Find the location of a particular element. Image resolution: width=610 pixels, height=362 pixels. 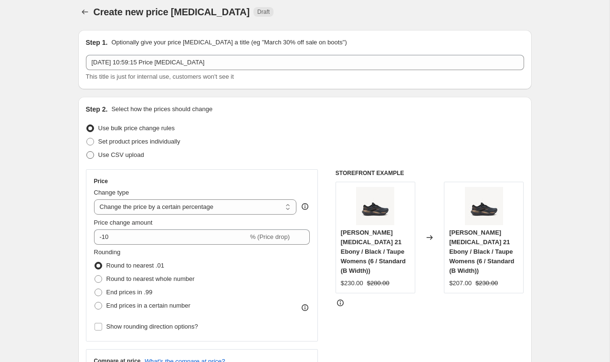

span: Round to nearest whole number is located at coordinates (150, 279).